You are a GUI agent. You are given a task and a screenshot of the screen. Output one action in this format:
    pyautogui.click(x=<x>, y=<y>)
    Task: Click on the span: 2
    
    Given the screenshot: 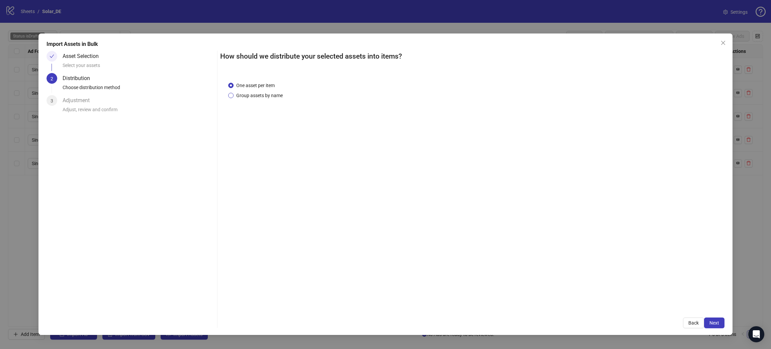 What is the action you would take?
    pyautogui.click(x=52, y=79)
    